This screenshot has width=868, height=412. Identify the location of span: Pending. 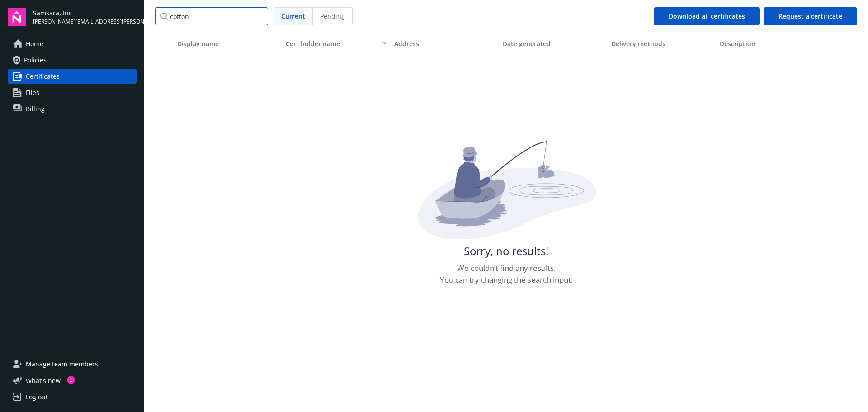
(333, 16).